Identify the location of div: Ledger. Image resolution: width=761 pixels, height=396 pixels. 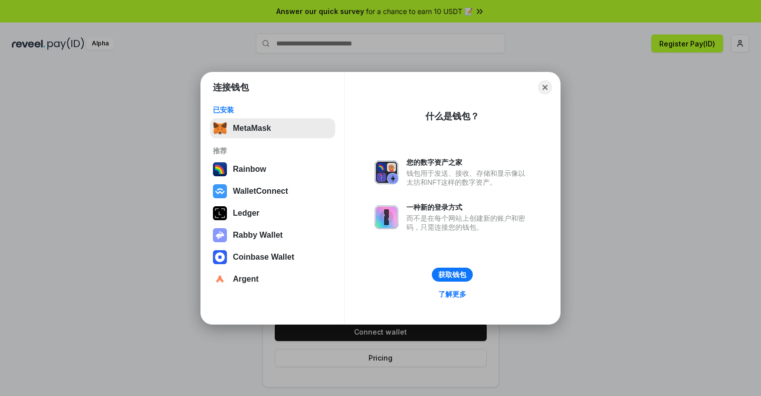
(246, 213).